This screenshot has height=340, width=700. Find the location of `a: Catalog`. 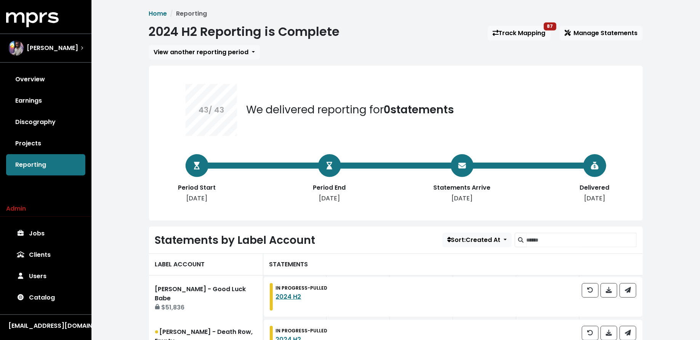

a: Catalog is located at coordinates (46, 297).